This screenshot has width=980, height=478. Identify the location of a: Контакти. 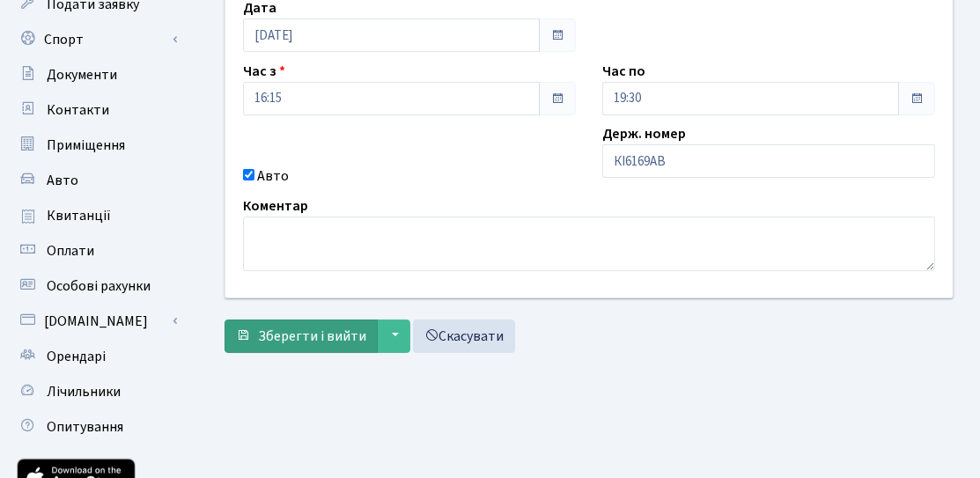
(97, 110).